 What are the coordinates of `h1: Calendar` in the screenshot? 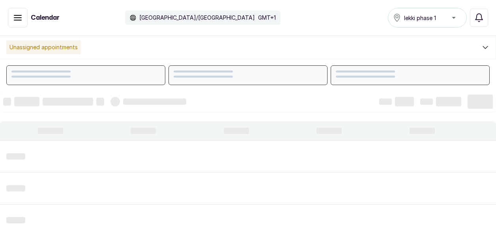 It's located at (45, 18).